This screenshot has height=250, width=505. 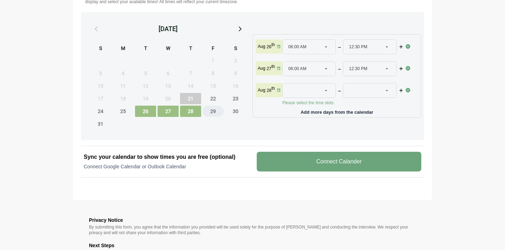 I want to click on v-button: Connect Calander, so click(x=339, y=162).